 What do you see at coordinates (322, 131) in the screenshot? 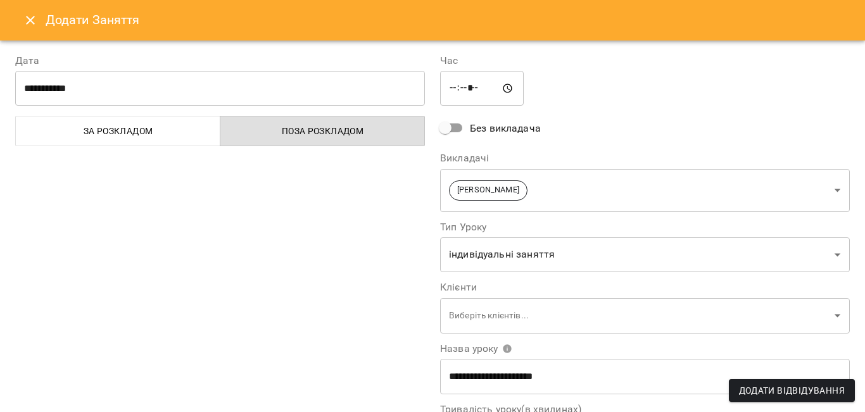
I see `button: Поза розкладом` at bounding box center [322, 131].